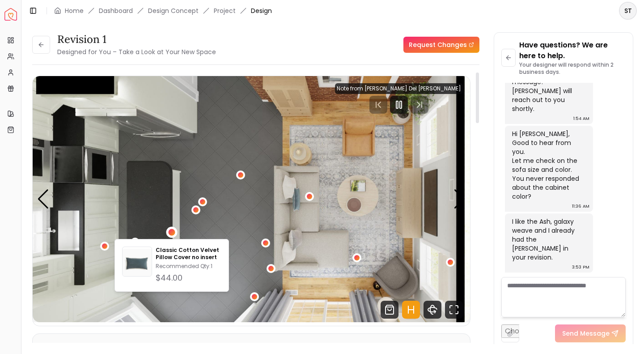  I want to click on svg: 360 View, so click(432, 310).